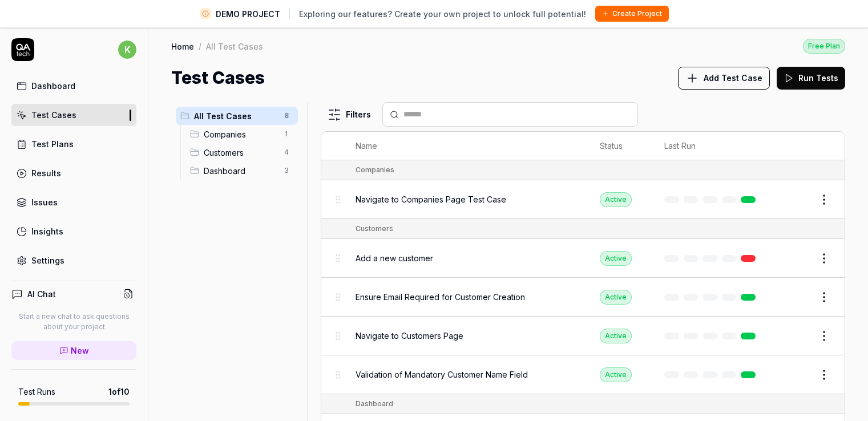 The width and height of the screenshot is (868, 421). Describe the element at coordinates (80, 351) in the screenshot. I see `span: New` at that location.